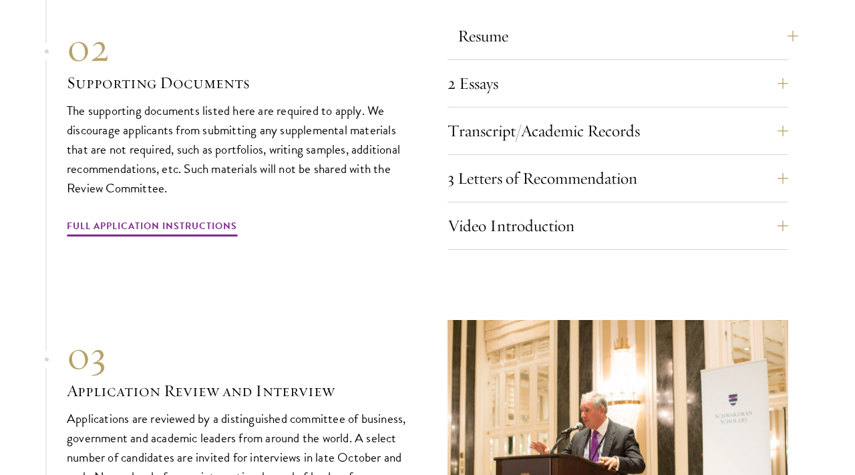 The image size is (855, 475). I want to click on button: Resume, so click(628, 36).